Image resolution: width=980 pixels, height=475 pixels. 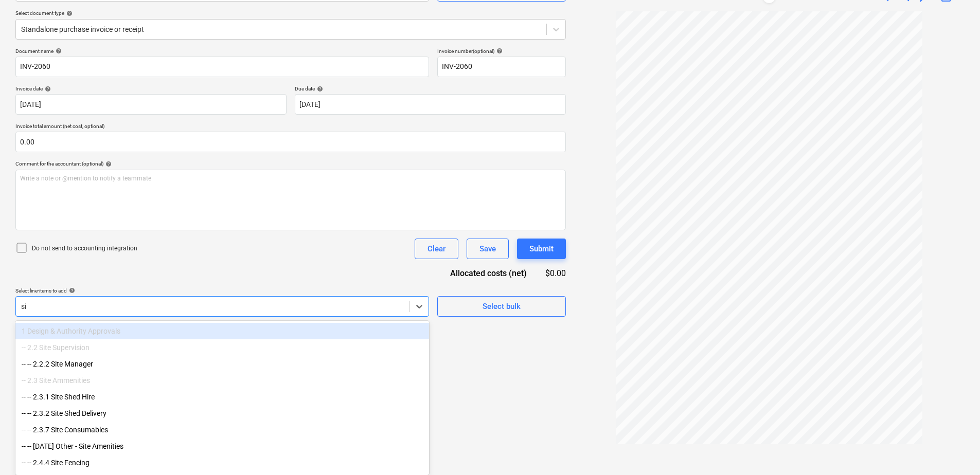 What do you see at coordinates (501, 306) in the screenshot?
I see `div: Select bulk` at bounding box center [501, 306].